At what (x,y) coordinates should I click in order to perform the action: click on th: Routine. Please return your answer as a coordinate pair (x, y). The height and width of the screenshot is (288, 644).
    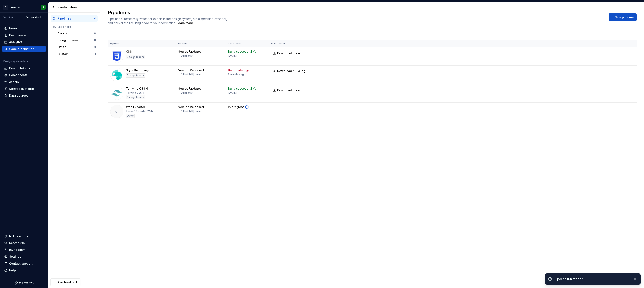
    Looking at the image, I should click on (200, 44).